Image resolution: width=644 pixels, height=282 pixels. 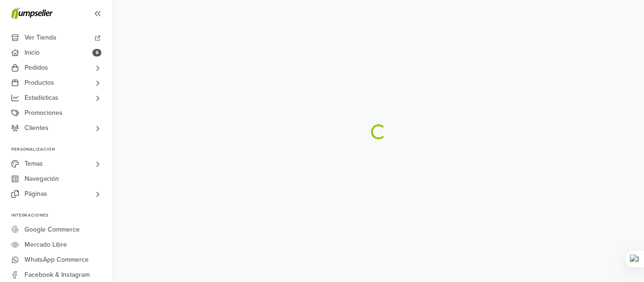 I want to click on span: Pedidos, so click(x=36, y=68).